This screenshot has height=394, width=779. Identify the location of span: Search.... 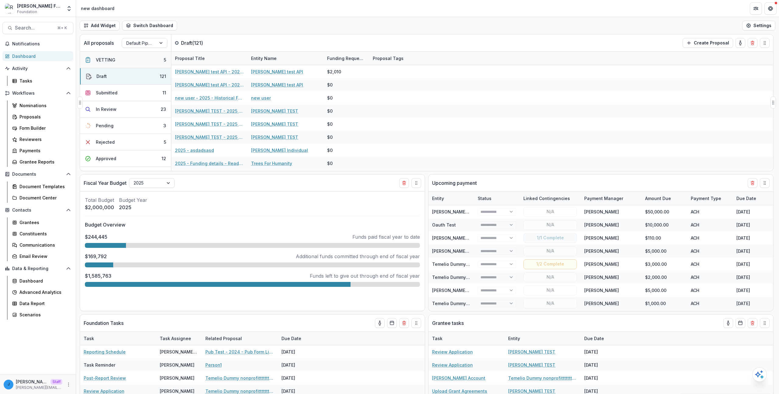
(34, 28).